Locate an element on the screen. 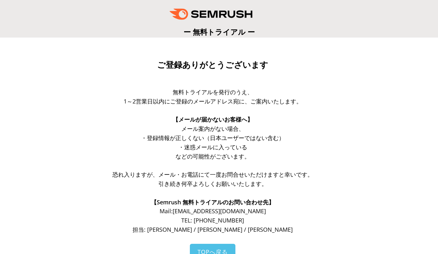 The width and height of the screenshot is (438, 254). span: 無料トライアルを発行のうえ、 is located at coordinates (213, 92).